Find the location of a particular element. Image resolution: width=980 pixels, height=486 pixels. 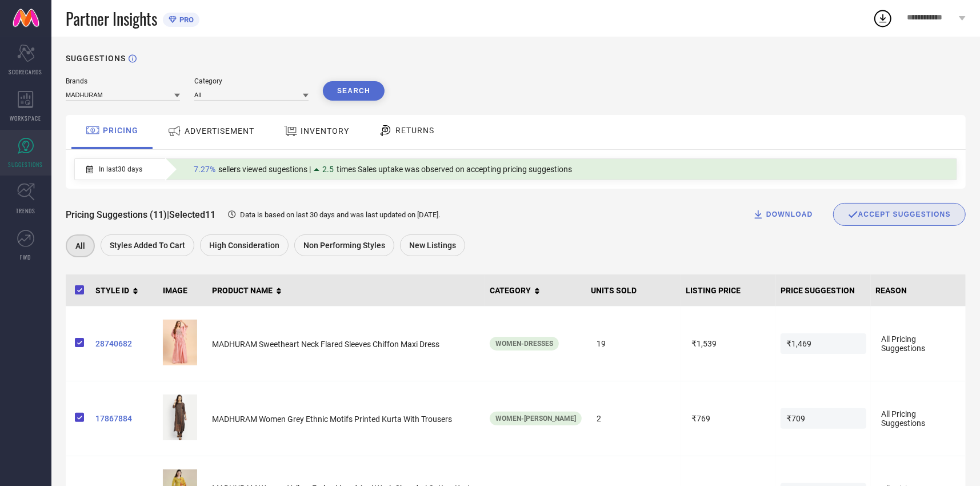

div: Brands is located at coordinates (123, 81).